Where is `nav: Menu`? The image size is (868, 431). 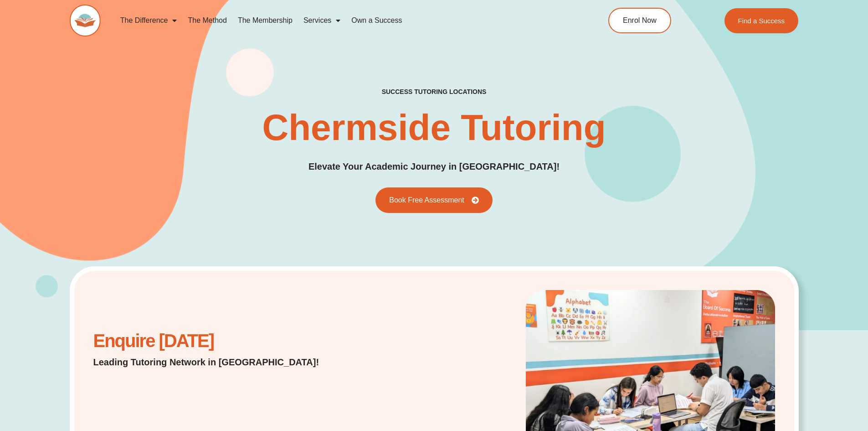
nav: Menu is located at coordinates (341, 21).